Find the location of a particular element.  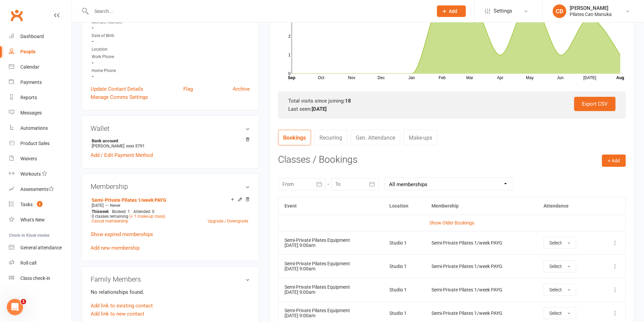

button: Add is located at coordinates (451, 11).